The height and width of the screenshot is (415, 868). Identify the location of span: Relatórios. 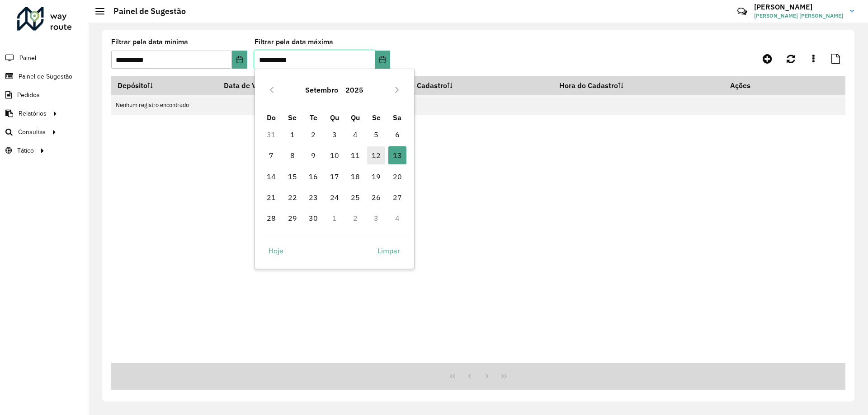
(32, 114).